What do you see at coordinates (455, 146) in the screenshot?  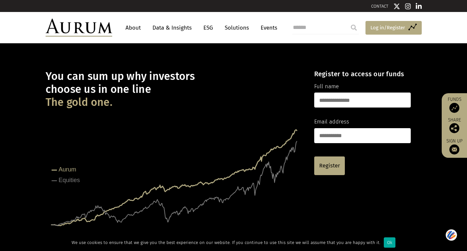 I see `a: Sign up` at bounding box center [455, 146].